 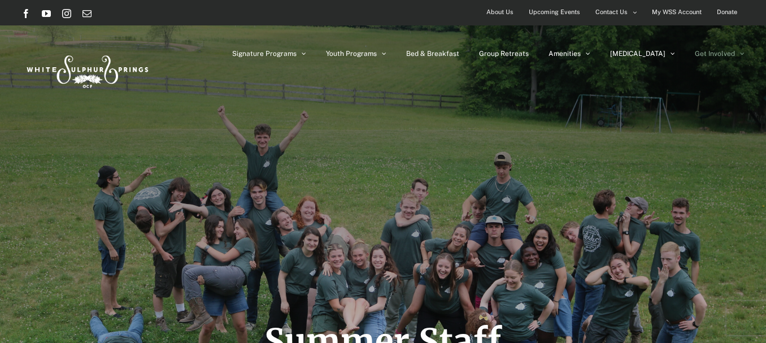 I want to click on span: Contact Us, so click(x=611, y=12).